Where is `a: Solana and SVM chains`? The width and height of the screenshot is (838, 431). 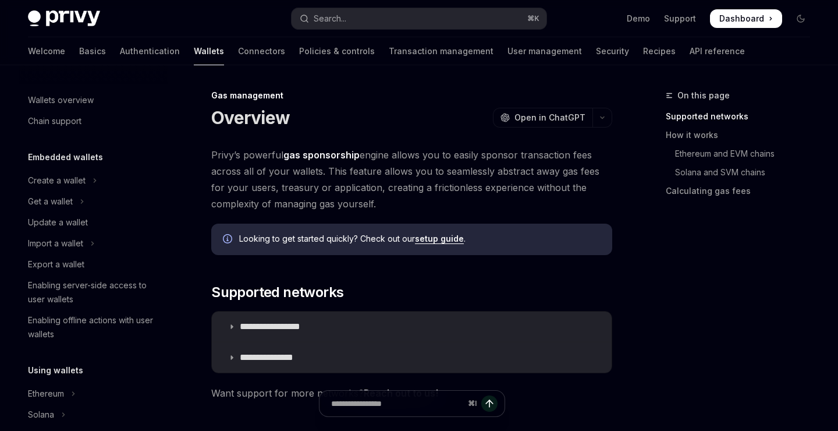
a: Solana and SVM chains is located at coordinates (743, 172).